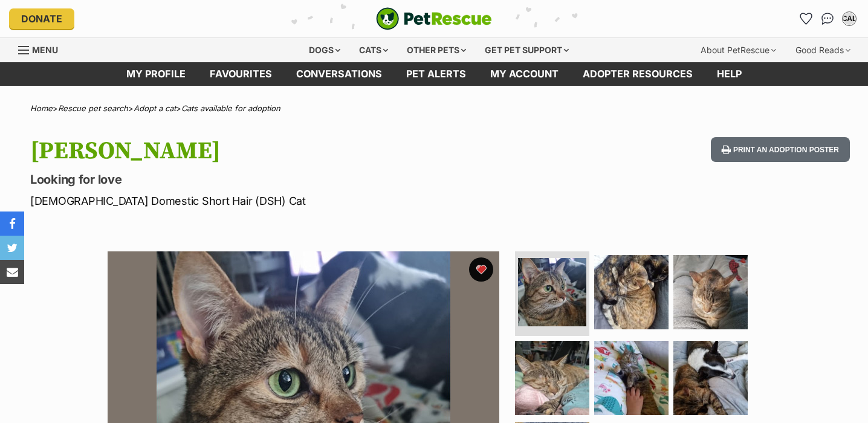 The width and height of the screenshot is (868, 423). I want to click on a: Adopt a cat, so click(155, 108).